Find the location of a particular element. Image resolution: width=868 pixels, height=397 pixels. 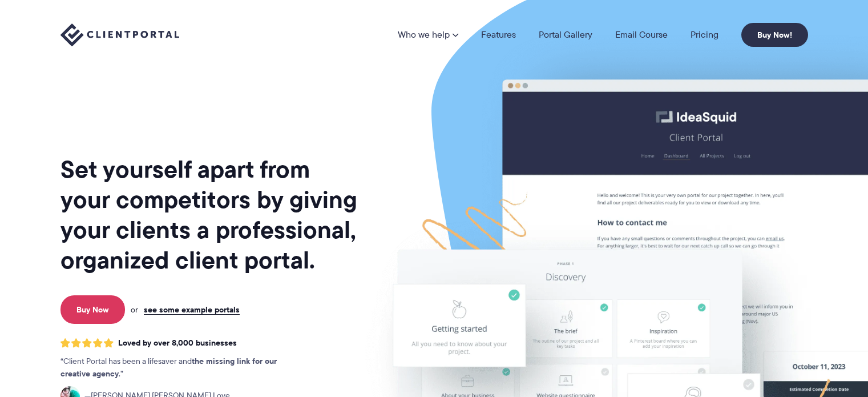

p: Client Portal has been a lifesaver and . is located at coordinates (180, 367).